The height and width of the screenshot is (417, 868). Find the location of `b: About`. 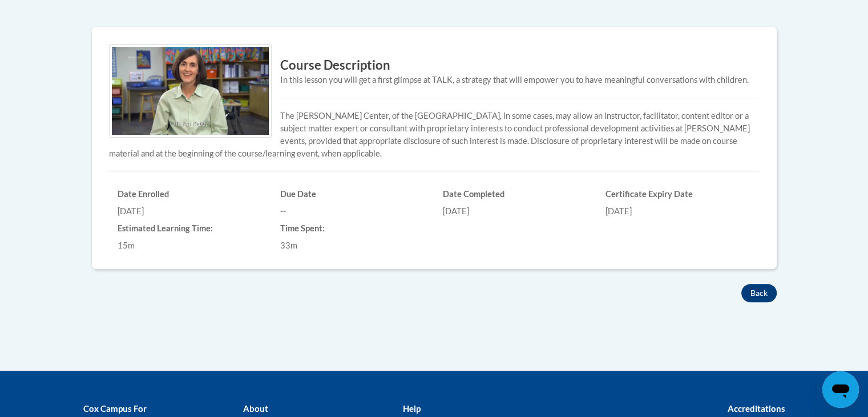

b: About is located at coordinates (255, 409).